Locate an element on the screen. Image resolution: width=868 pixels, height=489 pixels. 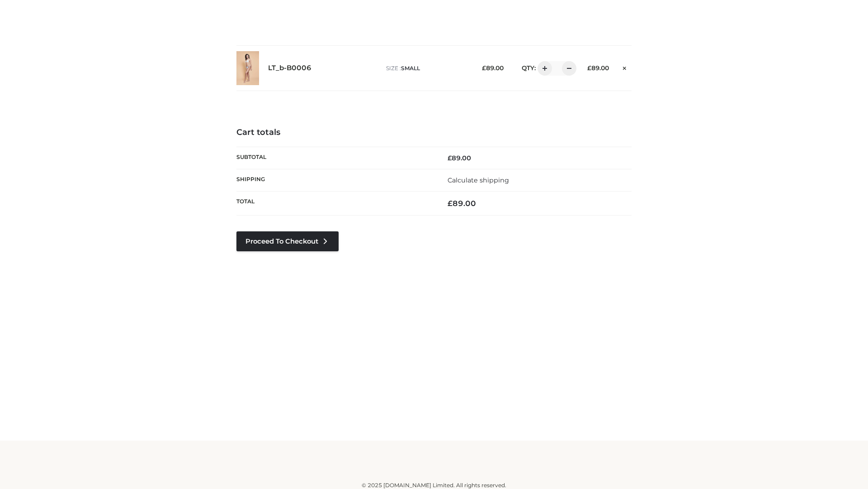
a: Proceed to Checkout is located at coordinates (288, 241).